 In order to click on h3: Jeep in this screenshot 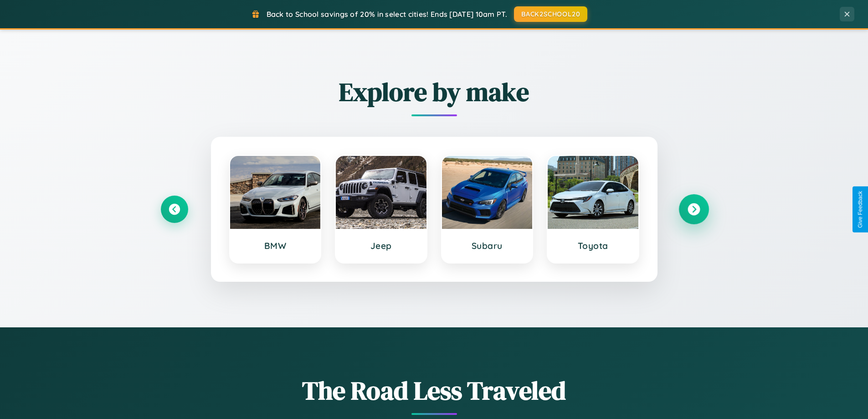, I will do `click(381, 246)`.